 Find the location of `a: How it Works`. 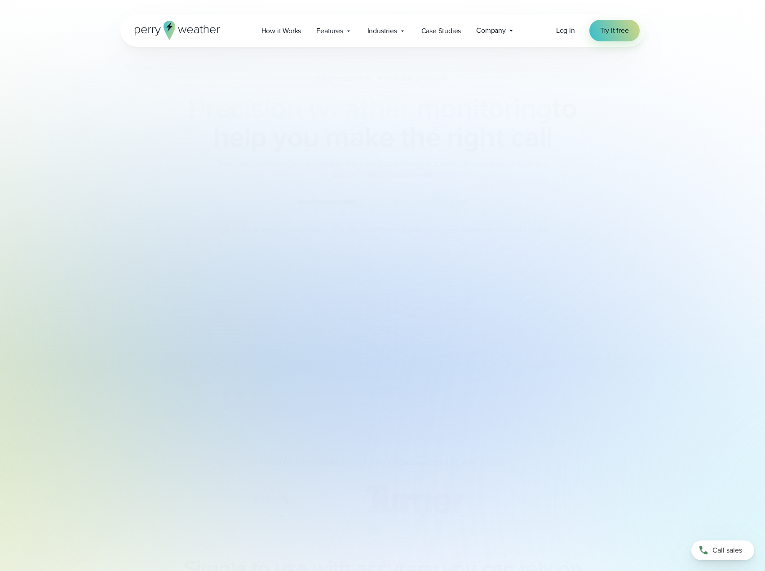

a: How it Works is located at coordinates (281, 31).